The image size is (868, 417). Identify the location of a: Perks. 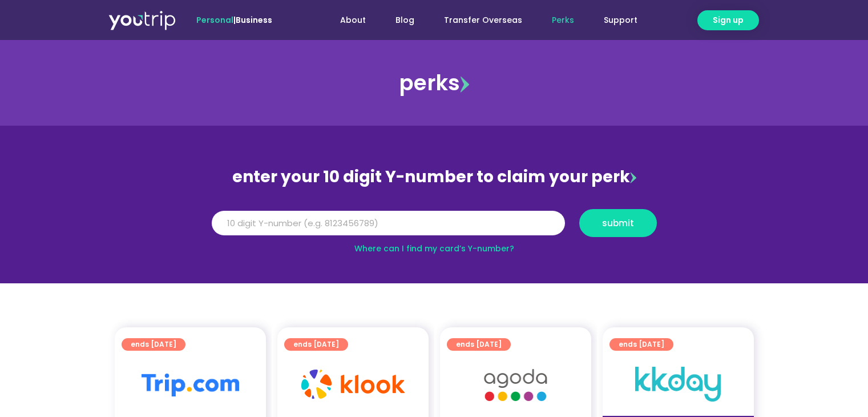
(563, 20).